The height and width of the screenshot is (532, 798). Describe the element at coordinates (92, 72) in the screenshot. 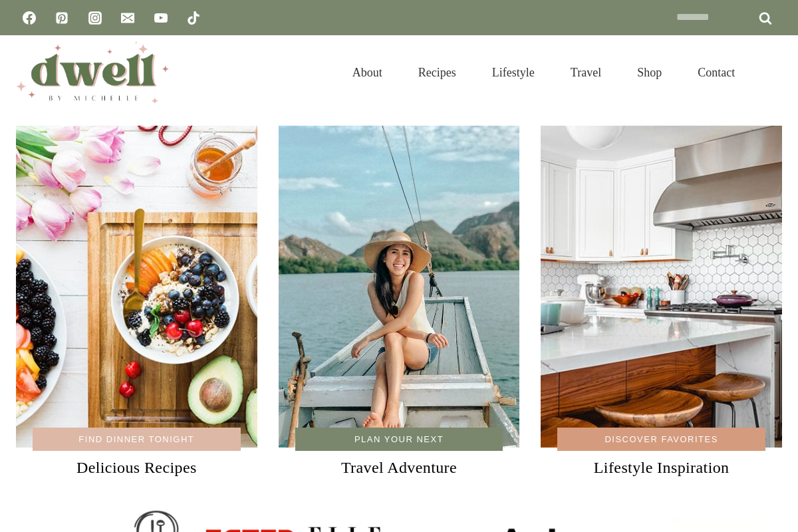

I see `img: DWELL by michelle` at that location.